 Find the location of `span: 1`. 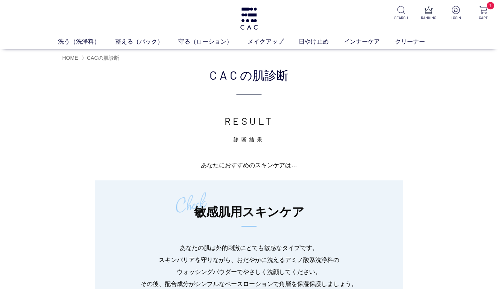

span: 1 is located at coordinates (490, 6).